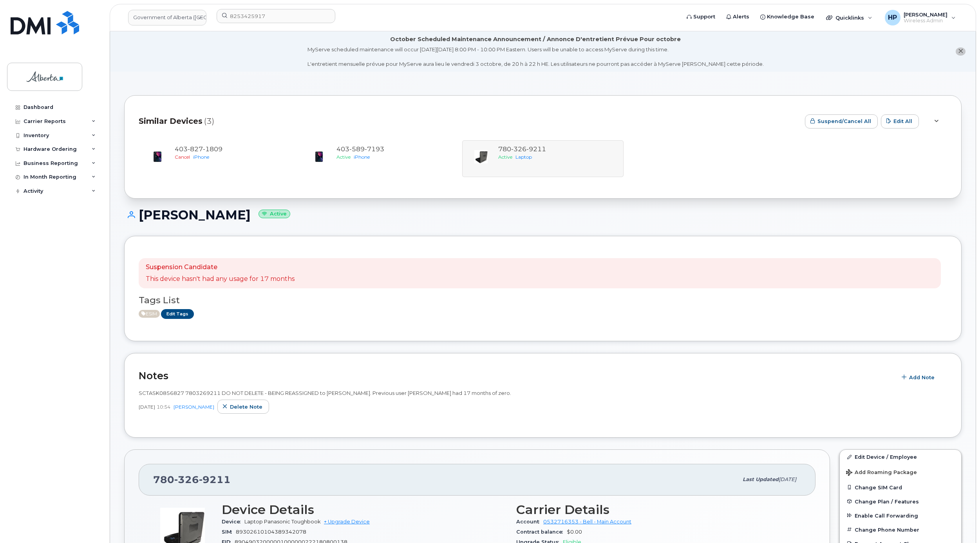  What do you see at coordinates (274, 213) in the screenshot?
I see `small: Active` at bounding box center [274, 213].